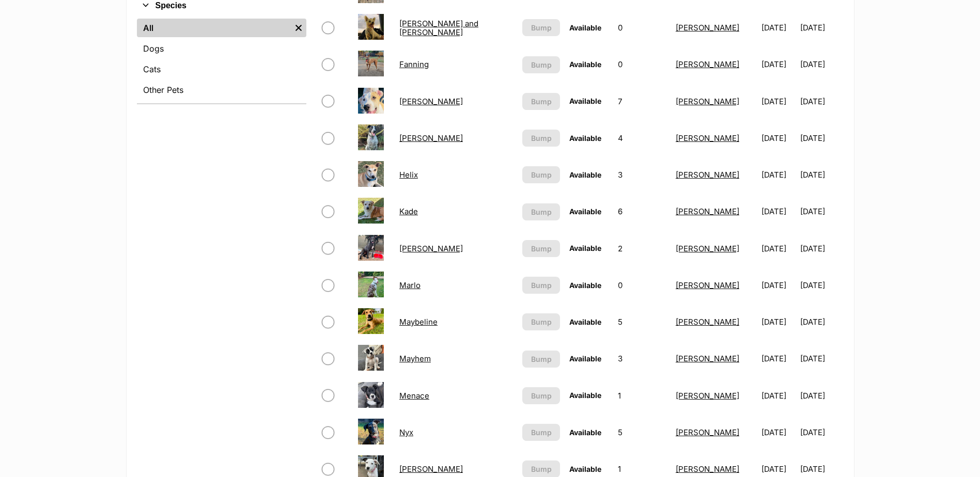 The height and width of the screenshot is (477, 980). I want to click on td: 2, so click(642, 248).